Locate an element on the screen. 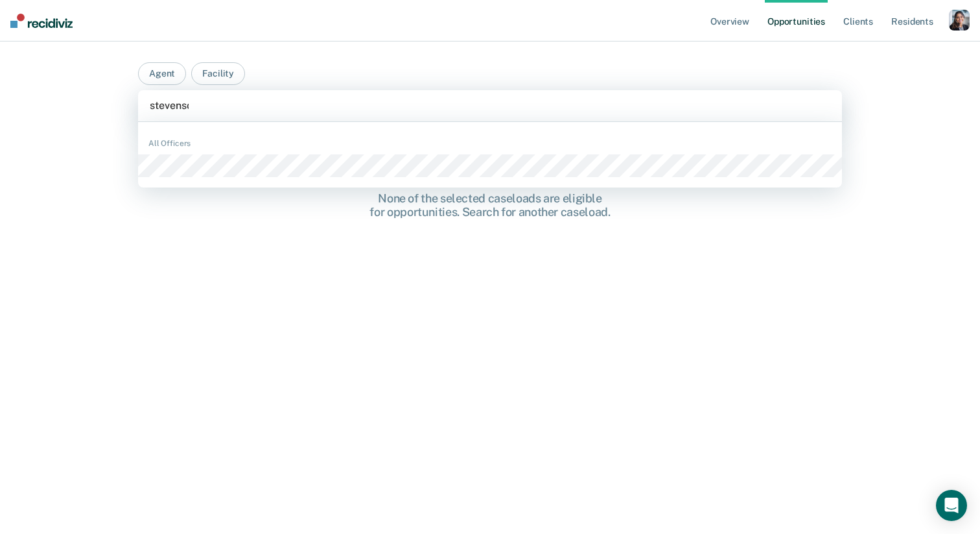 The width and height of the screenshot is (980, 534). img: Recidiviz is located at coordinates (41, 21).